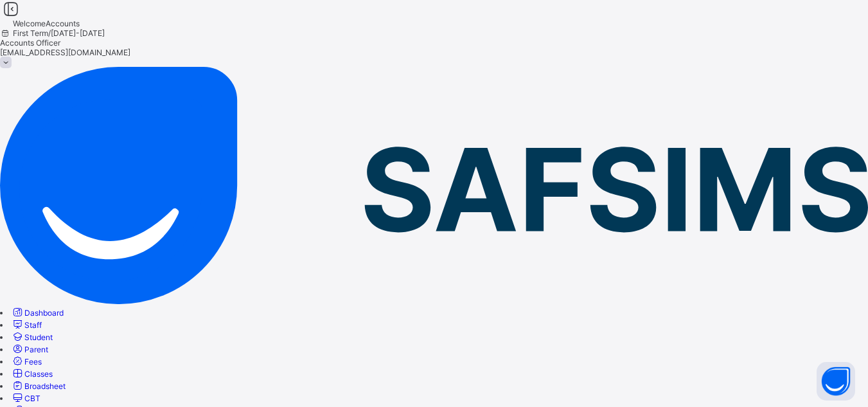 The height and width of the screenshot is (407, 868). I want to click on span: Classes, so click(39, 374).